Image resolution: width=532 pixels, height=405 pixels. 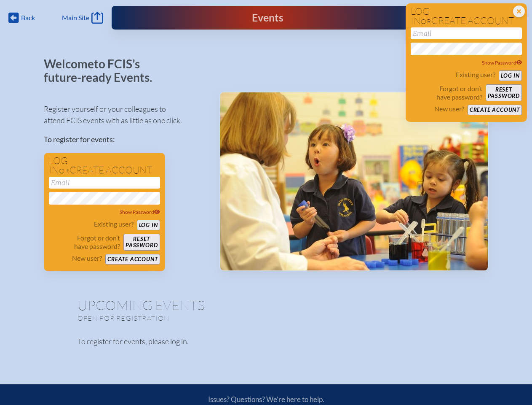 What do you see at coordinates (266, 17) in the screenshot?
I see `div: FCIS Events — Future ready` at bounding box center [266, 17].